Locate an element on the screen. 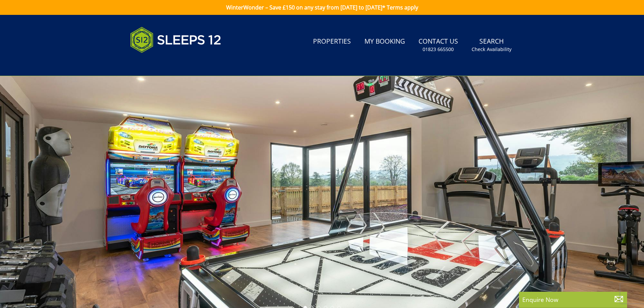 This screenshot has width=644, height=308. a: SearchCheck Availability is located at coordinates (492, 45).